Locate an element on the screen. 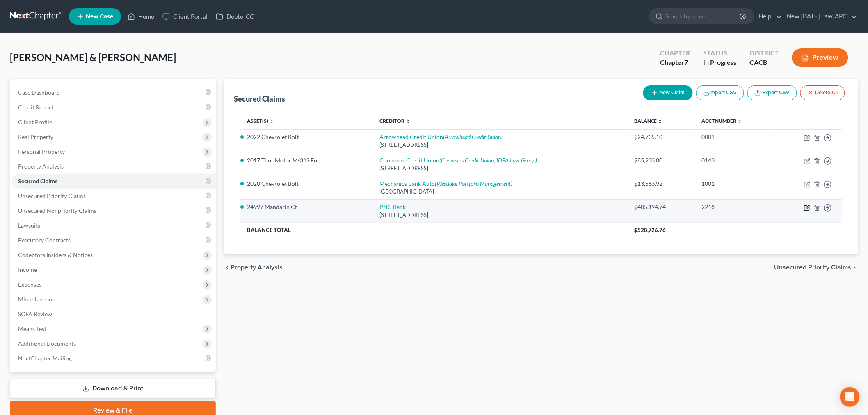  a: Download & Print is located at coordinates (113, 389).